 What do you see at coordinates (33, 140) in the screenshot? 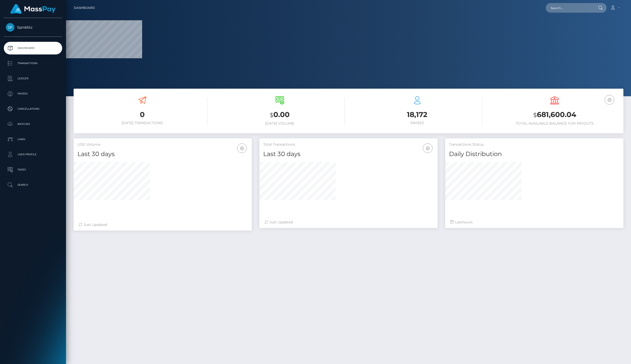
I see `a: Links` at bounding box center [33, 140].